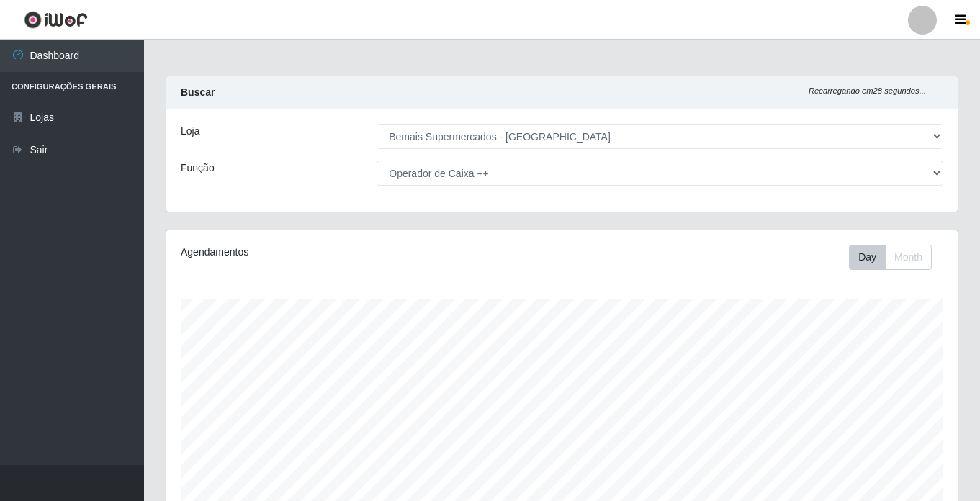 The height and width of the screenshot is (501, 980). I want to click on button: Month, so click(908, 257).